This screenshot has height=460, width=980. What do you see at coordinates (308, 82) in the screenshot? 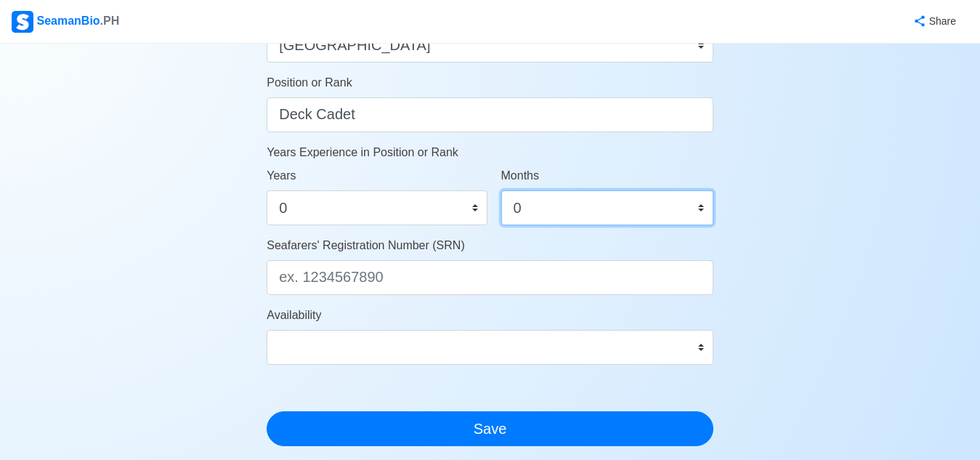
I see `span: Position or Rank` at bounding box center [308, 82].